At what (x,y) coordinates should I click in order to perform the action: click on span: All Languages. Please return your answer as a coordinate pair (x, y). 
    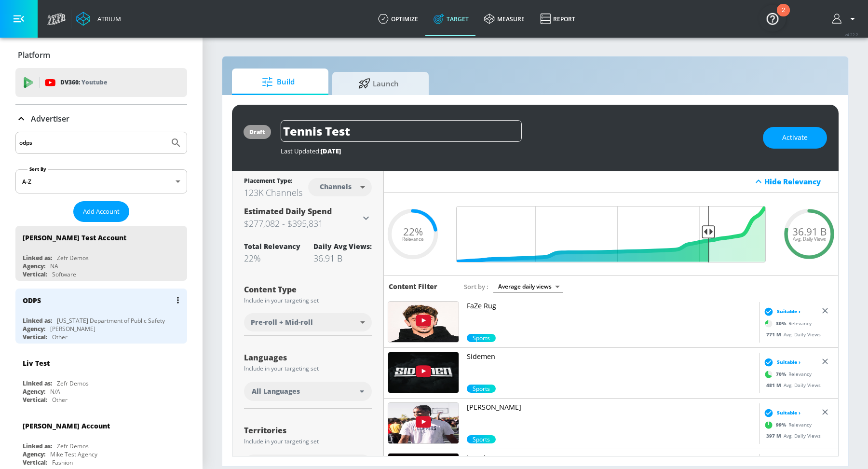
    Looking at the image, I should click on (276, 391).